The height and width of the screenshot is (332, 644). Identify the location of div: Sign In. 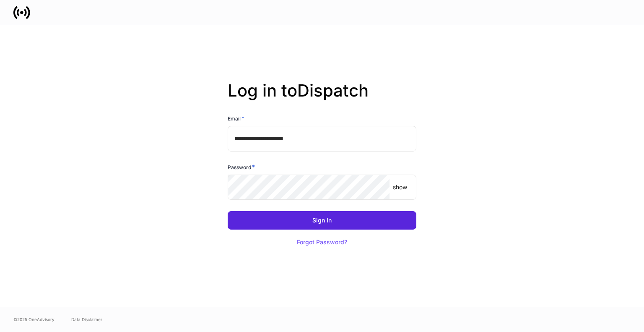
(322, 220).